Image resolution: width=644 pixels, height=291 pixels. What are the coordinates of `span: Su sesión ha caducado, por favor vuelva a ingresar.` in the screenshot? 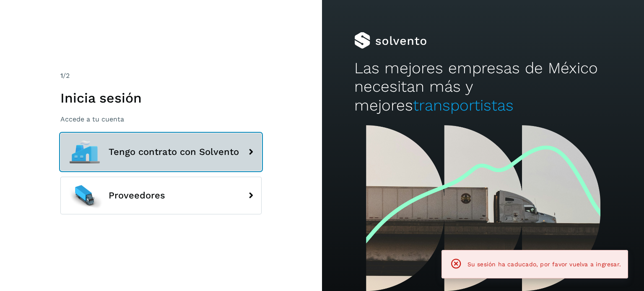 It's located at (544, 264).